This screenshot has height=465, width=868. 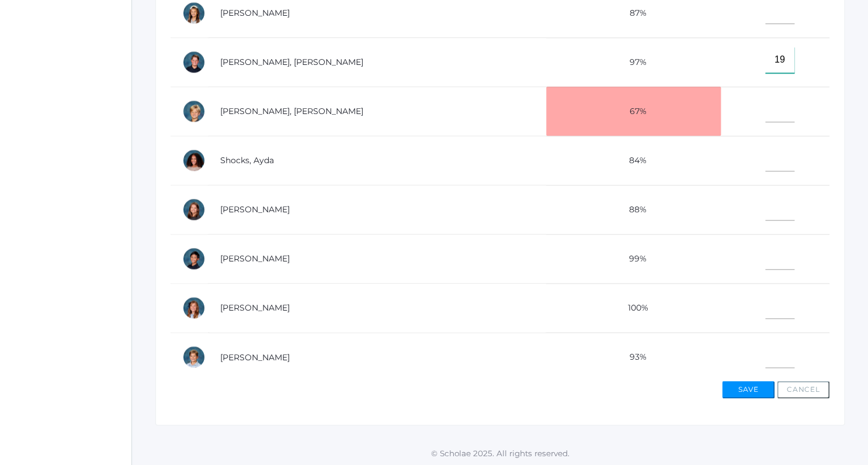 What do you see at coordinates (748, 389) in the screenshot?
I see `button: Save` at bounding box center [748, 389].